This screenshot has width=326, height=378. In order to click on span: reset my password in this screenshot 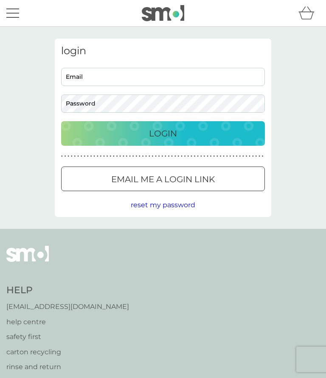, I will do `click(163, 205)`.